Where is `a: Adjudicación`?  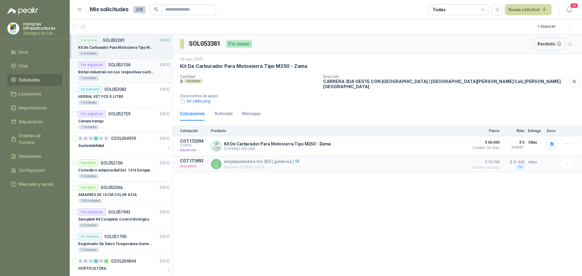
a: Adjudicación is located at coordinates (35, 122).